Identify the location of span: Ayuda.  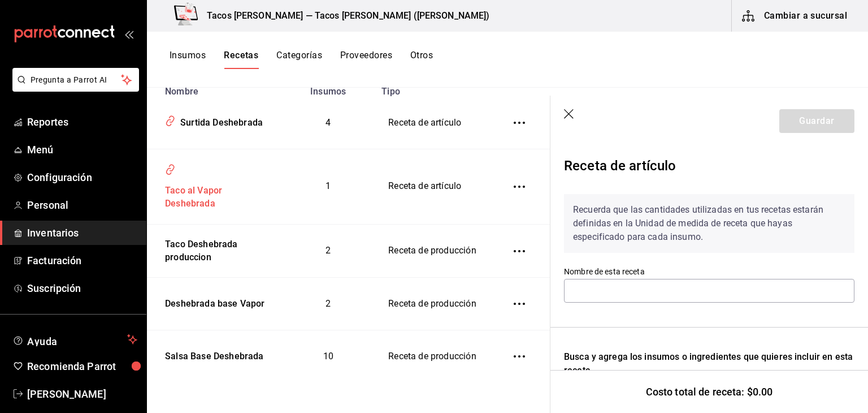
(74, 339).